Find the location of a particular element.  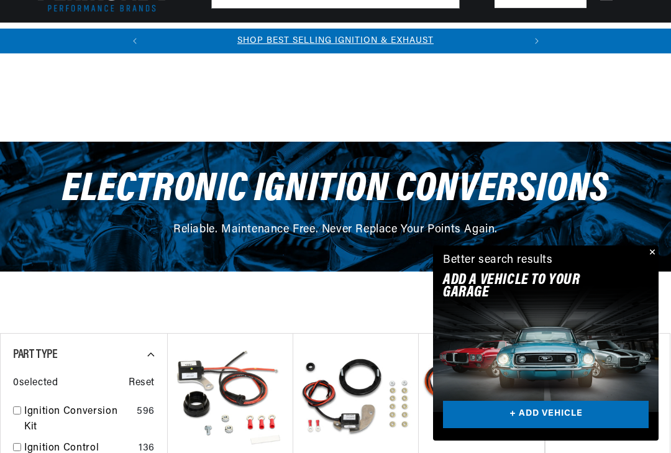

span: 0 selected is located at coordinates (35, 383).